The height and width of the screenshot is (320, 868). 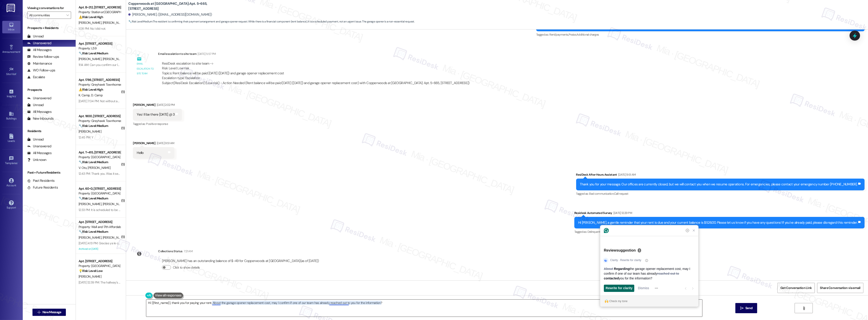 I want to click on a: Buildings, so click(x=11, y=116).